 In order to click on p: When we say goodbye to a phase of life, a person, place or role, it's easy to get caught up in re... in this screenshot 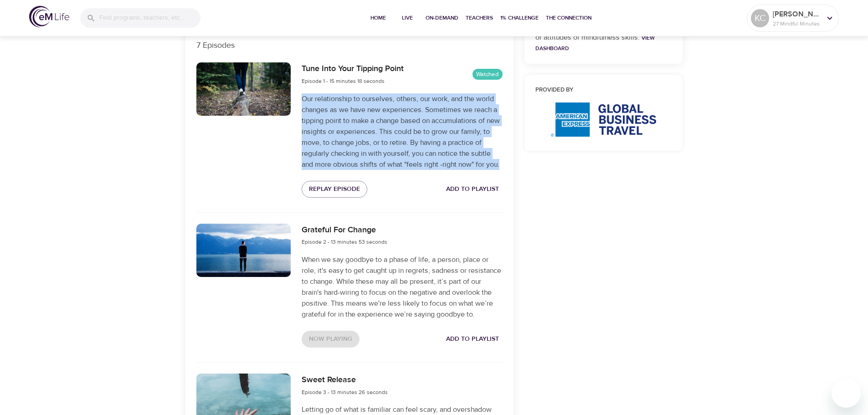, I will do `click(402, 287)`.